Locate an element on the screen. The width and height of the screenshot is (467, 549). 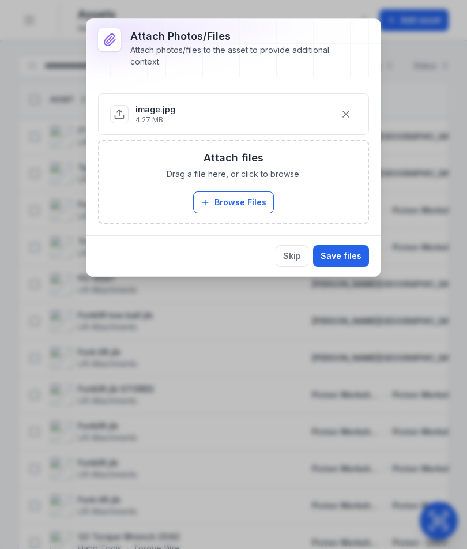
h3: Attach files is located at coordinates (234, 158).